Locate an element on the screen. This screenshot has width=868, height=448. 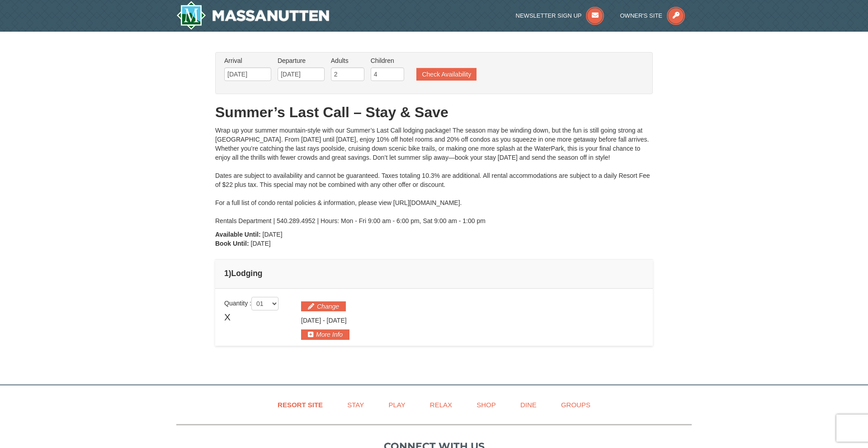
a: Newsletter Sign Up is located at coordinates (560, 15).